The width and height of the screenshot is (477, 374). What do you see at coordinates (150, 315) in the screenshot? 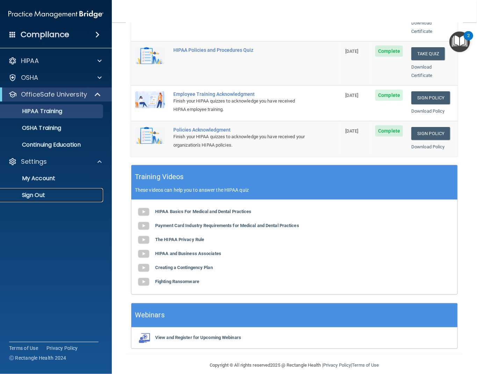
I see `h5: Webinars` at bounding box center [150, 315].